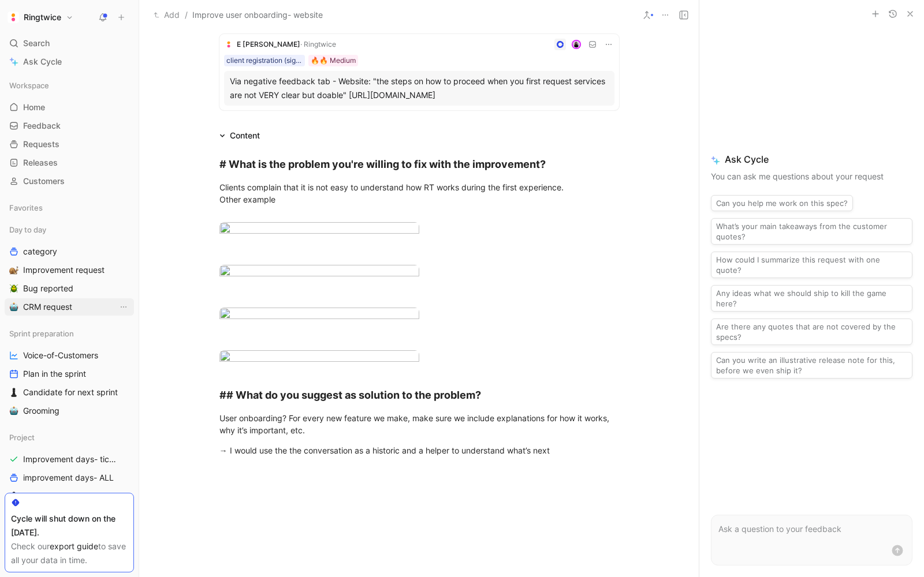  What do you see at coordinates (48, 288) in the screenshot?
I see `span: Bug reported` at bounding box center [48, 288].